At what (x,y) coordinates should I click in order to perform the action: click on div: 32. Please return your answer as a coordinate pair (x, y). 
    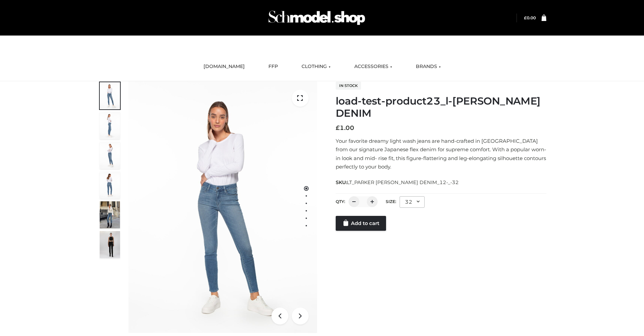
    Looking at the image, I should click on (412, 202).